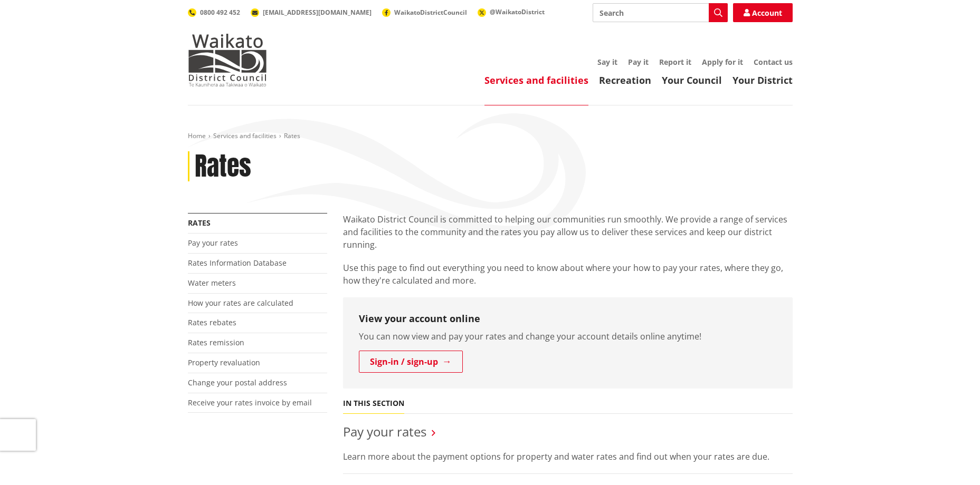 The width and height of the screenshot is (980, 485). What do you see at coordinates (224, 362) in the screenshot?
I see `a: Property revaluation` at bounding box center [224, 362].